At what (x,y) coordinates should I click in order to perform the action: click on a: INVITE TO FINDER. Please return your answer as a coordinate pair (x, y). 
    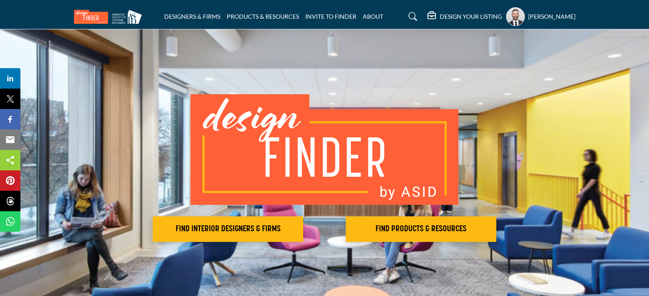
    Looking at the image, I should click on (331, 16).